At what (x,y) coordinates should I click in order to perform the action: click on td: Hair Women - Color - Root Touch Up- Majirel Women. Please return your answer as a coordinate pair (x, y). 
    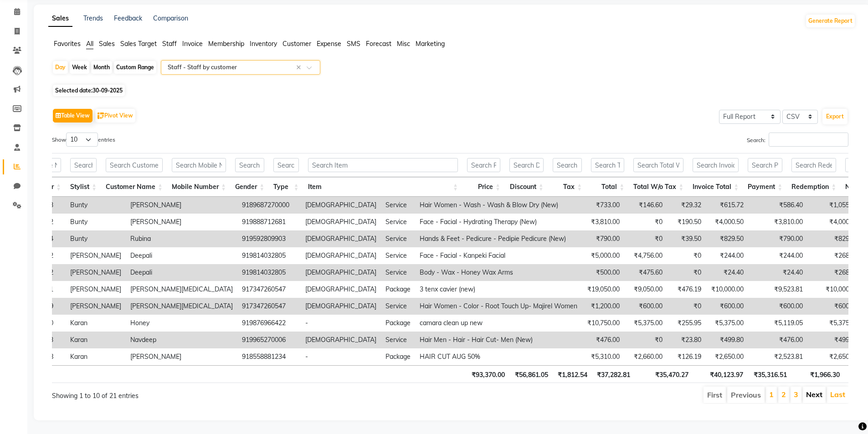
    Looking at the image, I should click on (498, 307).